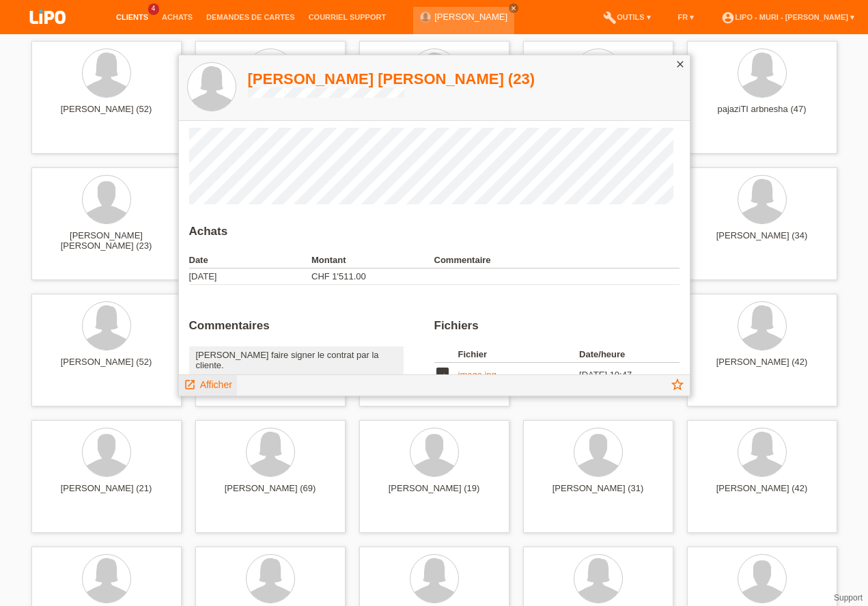 The height and width of the screenshot is (606, 868). I want to click on span: 4, so click(153, 9).